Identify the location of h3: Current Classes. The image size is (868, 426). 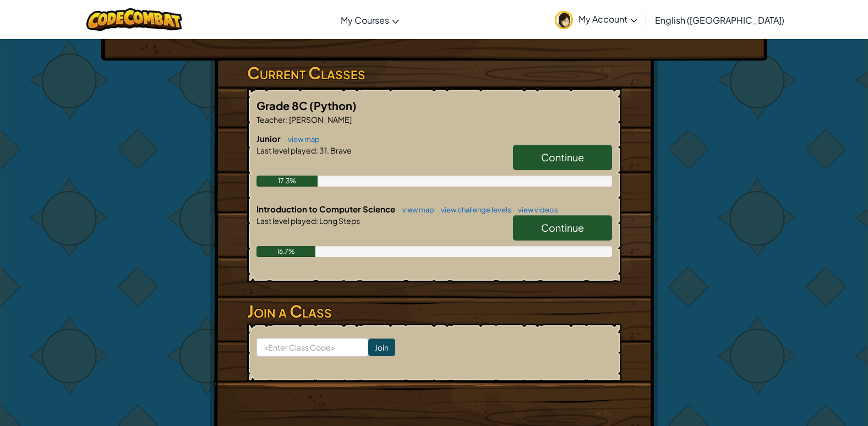
(435, 73).